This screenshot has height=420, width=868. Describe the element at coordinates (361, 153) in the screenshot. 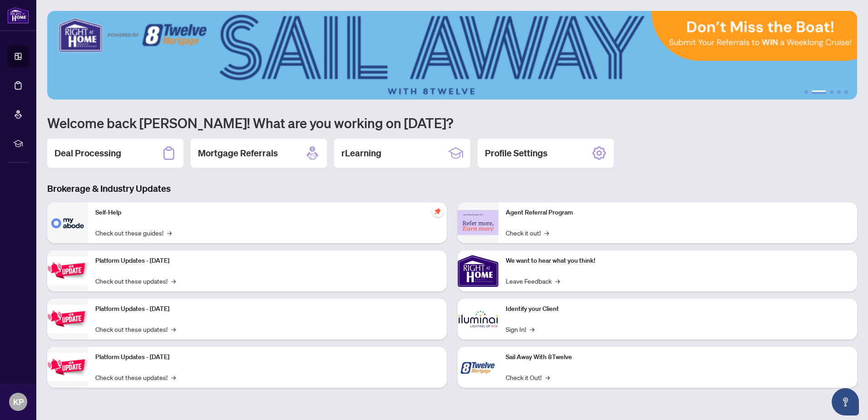

I see `h2: rLearning` at that location.